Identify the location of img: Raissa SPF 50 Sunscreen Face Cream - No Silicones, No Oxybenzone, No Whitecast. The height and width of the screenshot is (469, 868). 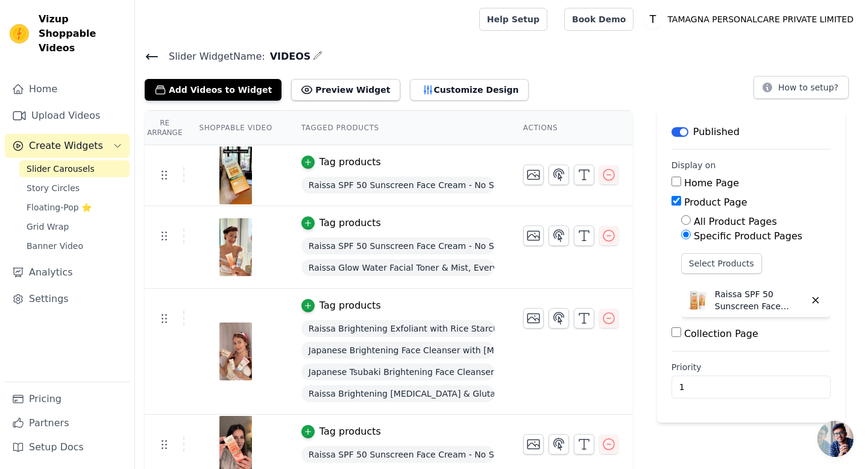
(698, 300).